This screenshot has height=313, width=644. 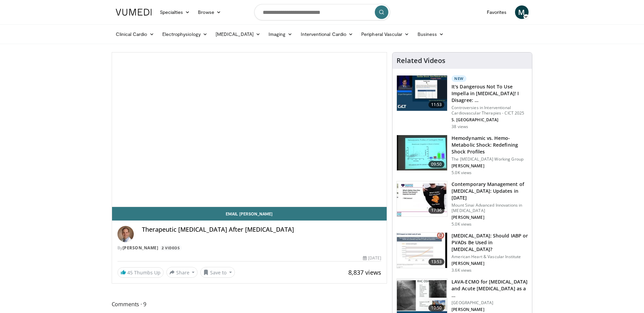 What do you see at coordinates (327, 34) in the screenshot?
I see `a: Interventional Cardio` at bounding box center [327, 34].